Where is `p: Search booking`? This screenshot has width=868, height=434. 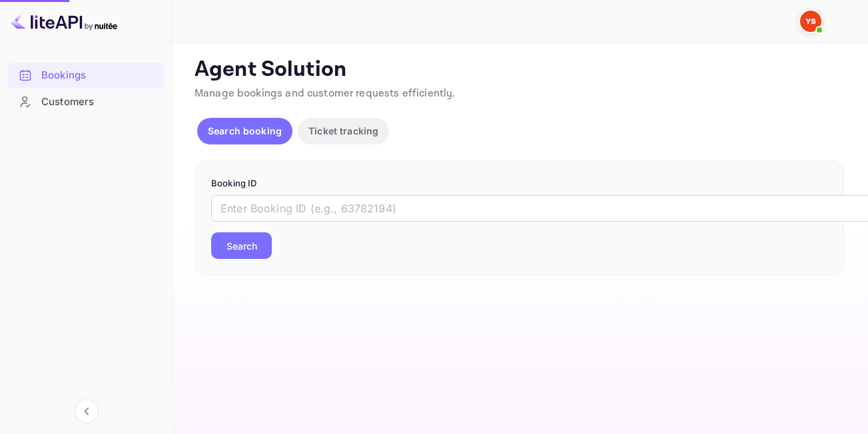 p: Search booking is located at coordinates (244, 131).